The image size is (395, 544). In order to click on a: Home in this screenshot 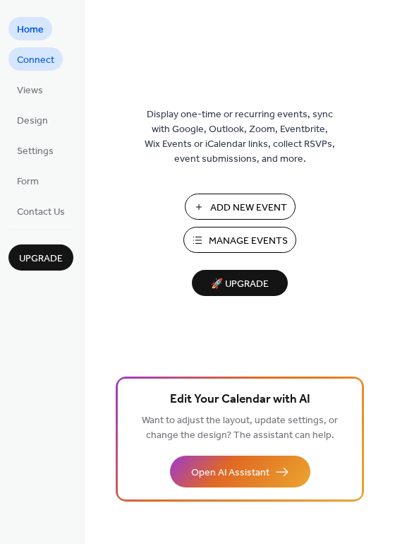, I will do `click(30, 28)`.